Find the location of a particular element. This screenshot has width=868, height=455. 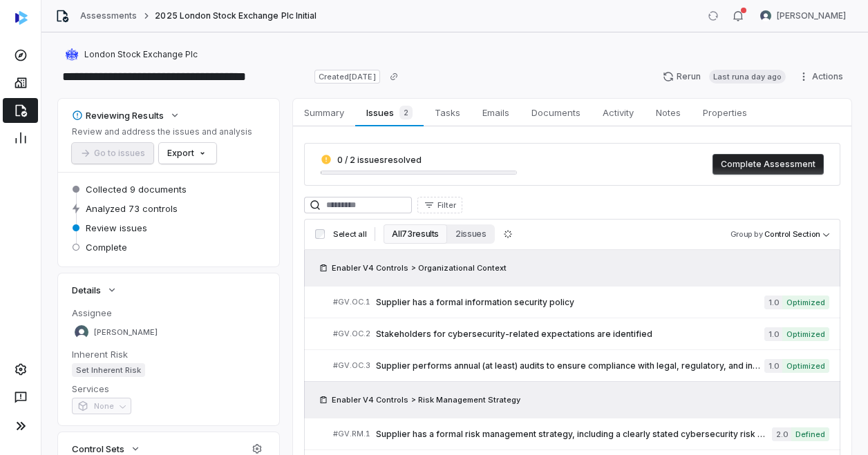

button: Complete Assessment is located at coordinates (767, 165).